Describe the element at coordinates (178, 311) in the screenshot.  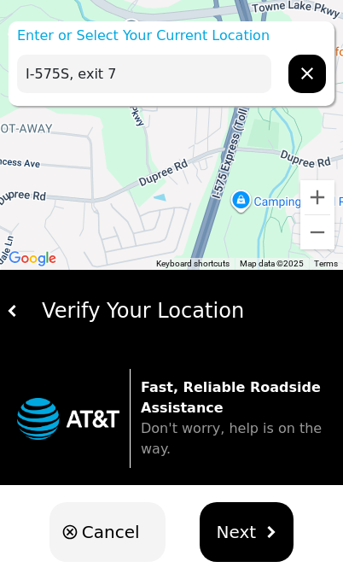
I see `div: Verify Your Location` at that location.